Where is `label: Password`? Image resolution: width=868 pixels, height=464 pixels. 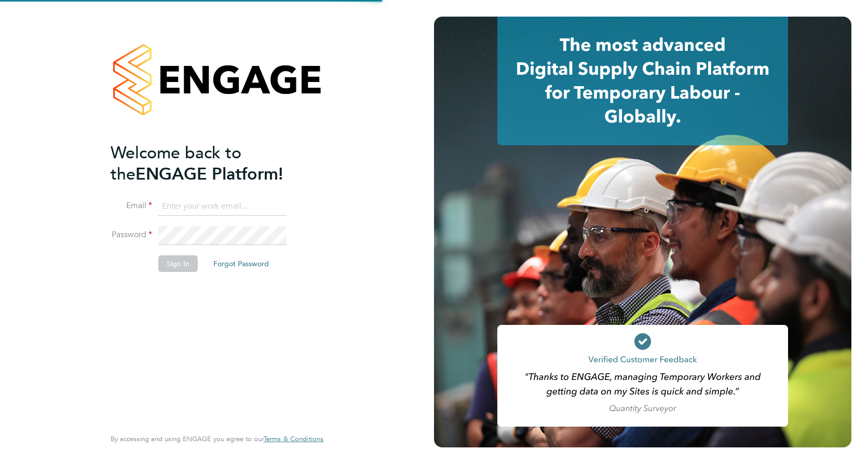 label: Password is located at coordinates (132, 235).